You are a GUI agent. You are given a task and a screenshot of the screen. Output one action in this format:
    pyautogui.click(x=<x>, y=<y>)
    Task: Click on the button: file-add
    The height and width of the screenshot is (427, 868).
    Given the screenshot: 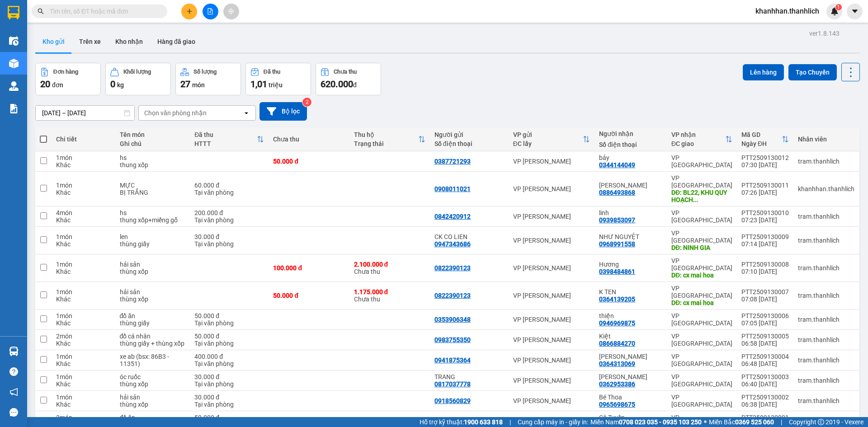 What is the action you would take?
    pyautogui.click(x=210, y=11)
    